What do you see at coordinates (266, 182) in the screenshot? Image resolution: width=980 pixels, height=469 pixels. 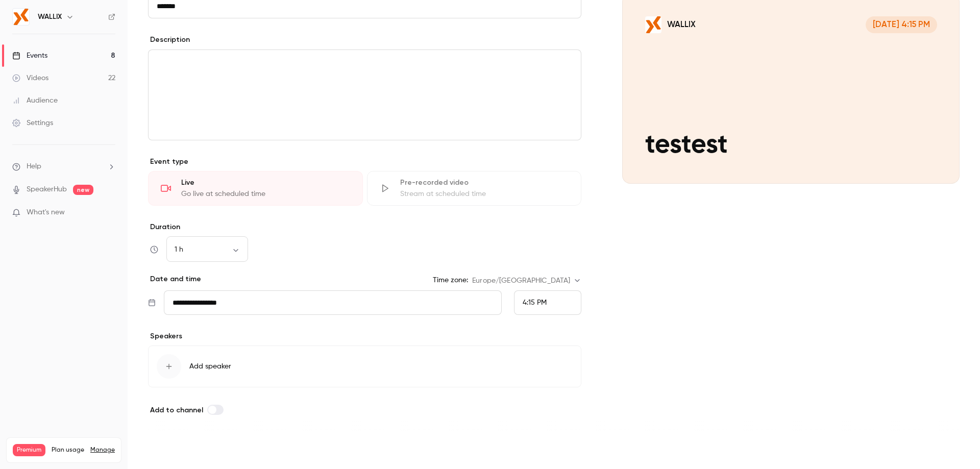 I see `div: Live` at bounding box center [266, 182].